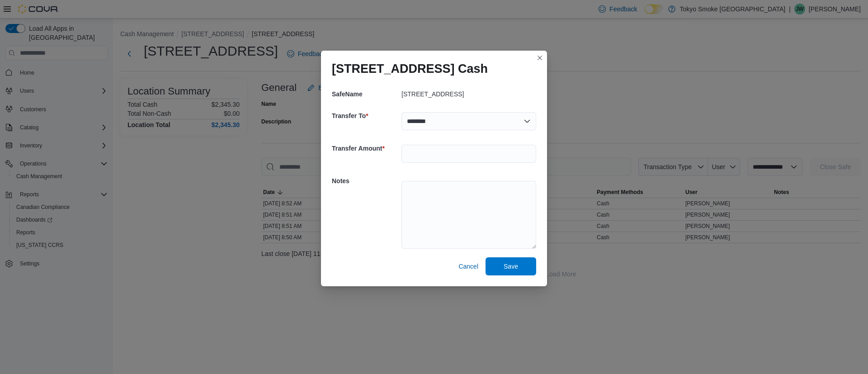 The height and width of the screenshot is (374, 868). I want to click on h5: Transfer To, so click(365, 116).